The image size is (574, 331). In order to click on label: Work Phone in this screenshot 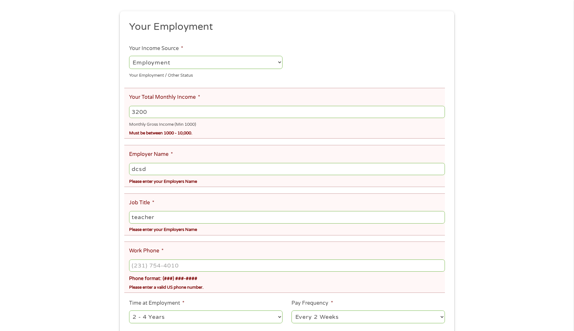, I will do `click(146, 251)`.